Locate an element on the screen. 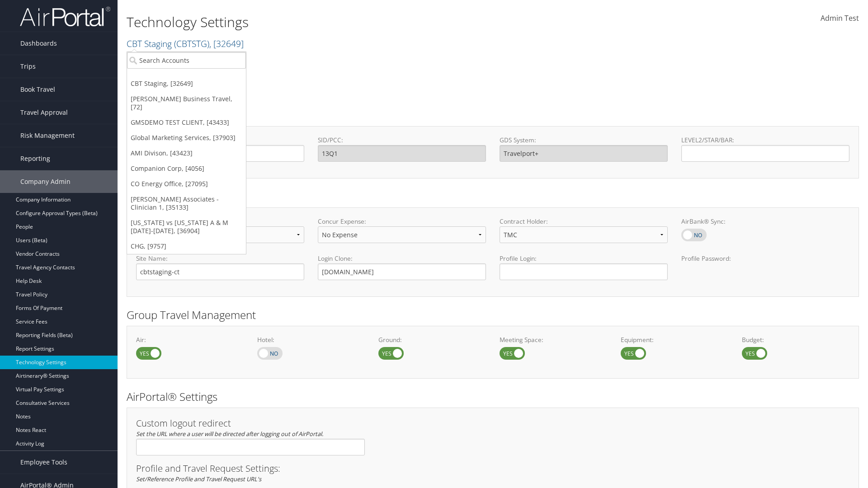 This screenshot has width=868, height=488. a: CBT Staging is located at coordinates (185, 44).